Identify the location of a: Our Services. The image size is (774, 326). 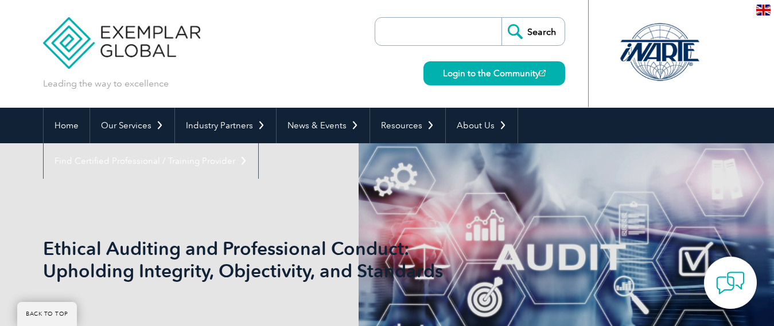
(132, 126).